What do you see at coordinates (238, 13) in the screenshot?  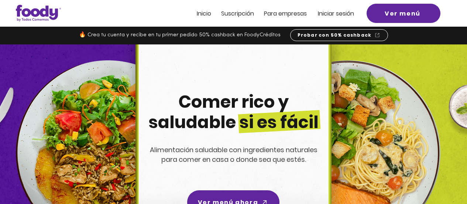 I see `a: Suscripción` at bounding box center [238, 13].